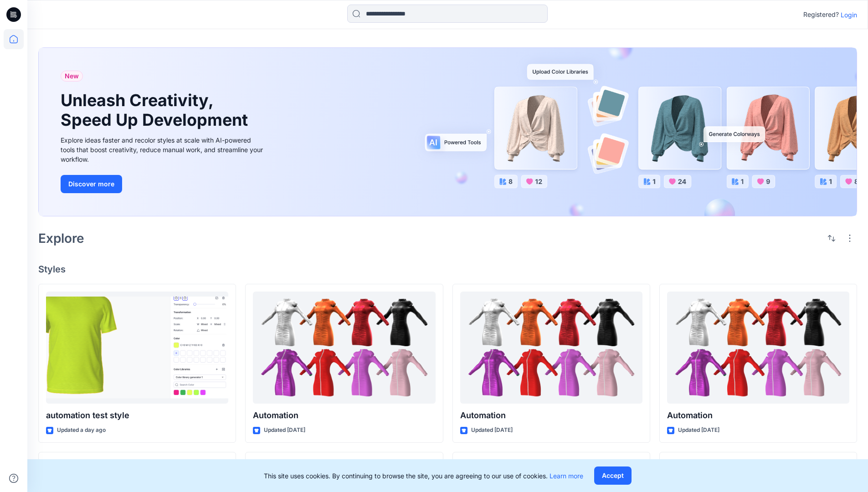  What do you see at coordinates (821, 14) in the screenshot?
I see `p: Registered?` at bounding box center [821, 14].